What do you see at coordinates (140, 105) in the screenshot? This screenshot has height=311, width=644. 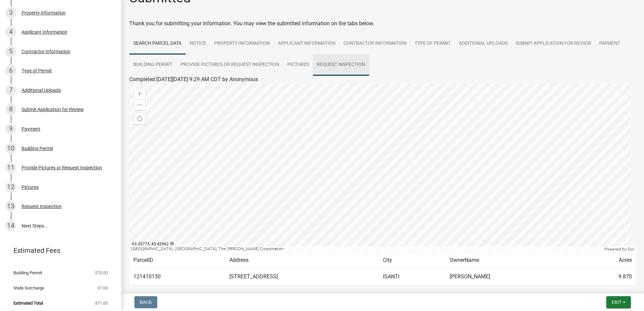 I see `div: Zoom out` at bounding box center [140, 105].